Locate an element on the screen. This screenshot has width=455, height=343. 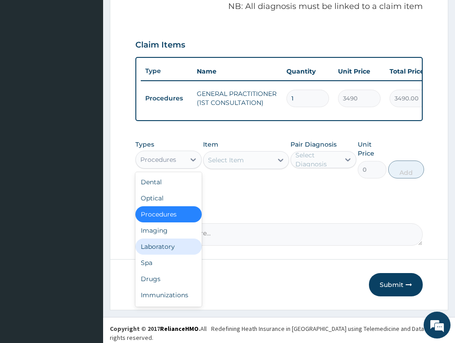
div: Others is located at coordinates (168, 311).